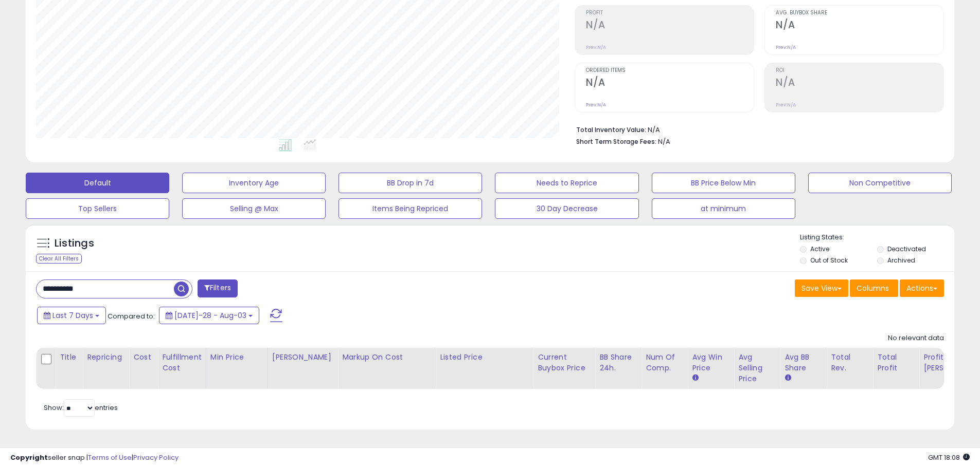 The height and width of the screenshot is (468, 980). I want to click on span: 2025-08-11 18:08 GMT, so click(949, 458).